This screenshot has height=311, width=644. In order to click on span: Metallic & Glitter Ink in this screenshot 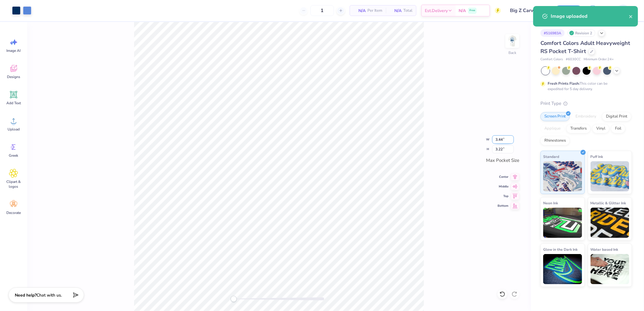, I will do `click(608, 203)`.